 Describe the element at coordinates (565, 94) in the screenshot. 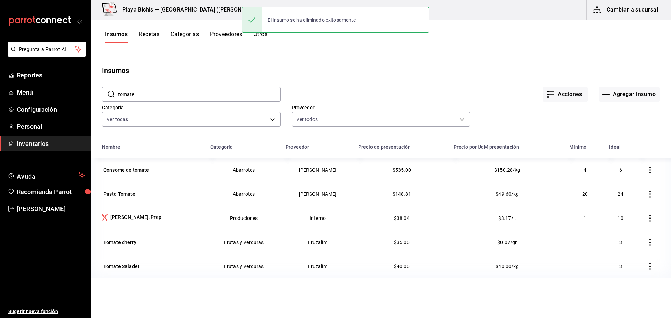

I see `button: Acciones` at that location.